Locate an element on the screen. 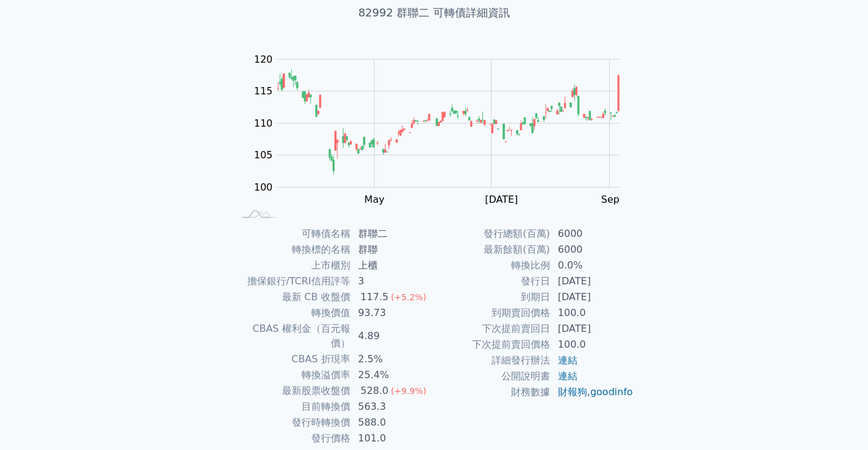 The width and height of the screenshot is (868, 450). tspan: 115 is located at coordinates (263, 91).